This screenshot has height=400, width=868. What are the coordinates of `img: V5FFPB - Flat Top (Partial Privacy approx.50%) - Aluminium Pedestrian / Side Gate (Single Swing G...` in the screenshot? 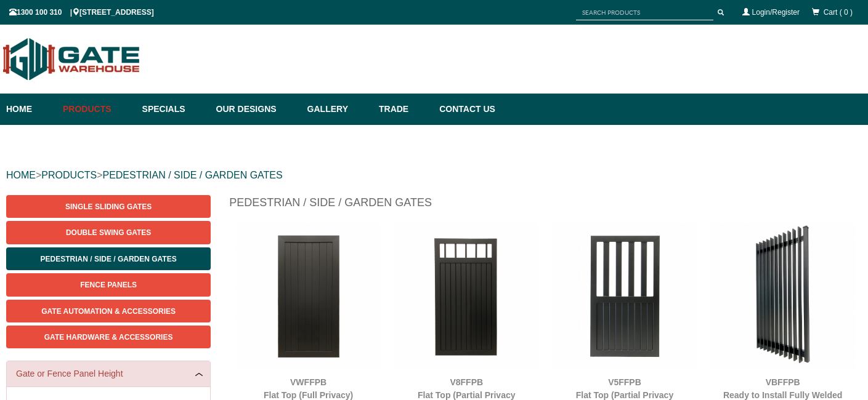 It's located at (625, 295).